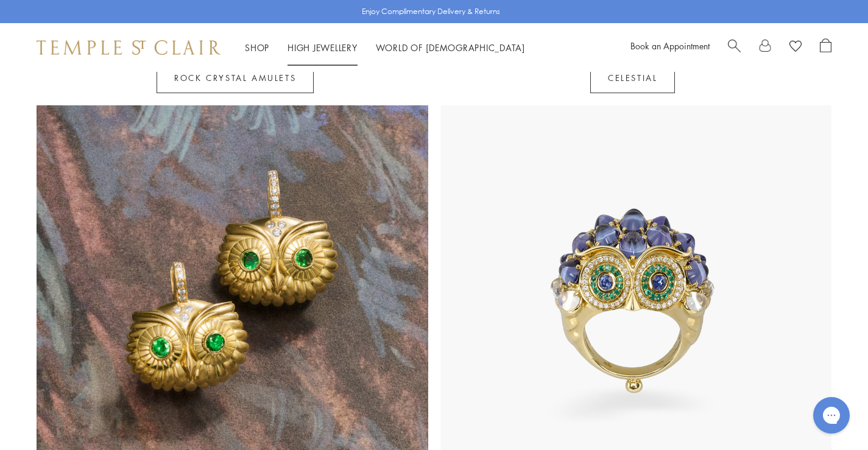 The width and height of the screenshot is (868, 450). What do you see at coordinates (385, 48) in the screenshot?
I see `nav: Main navigation` at bounding box center [385, 48].